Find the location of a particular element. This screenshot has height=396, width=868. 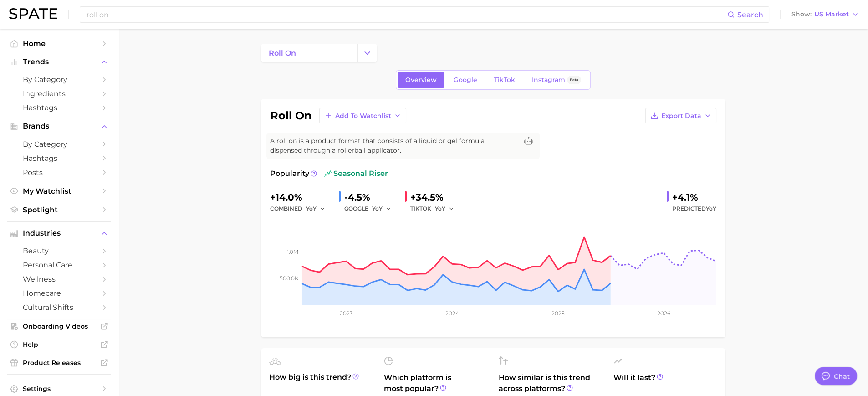

a: Onboarding Videos is located at coordinates (59, 326).